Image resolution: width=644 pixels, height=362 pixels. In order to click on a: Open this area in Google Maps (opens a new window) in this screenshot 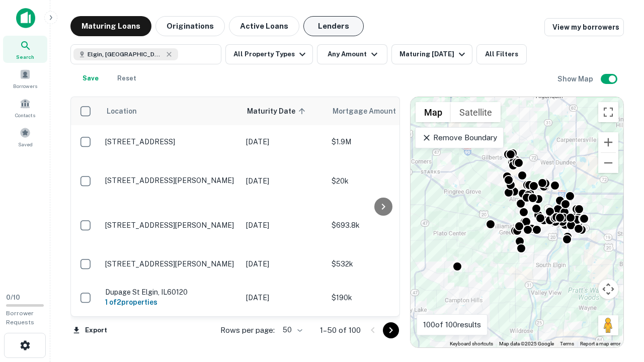, I will do `click(430, 341)`.